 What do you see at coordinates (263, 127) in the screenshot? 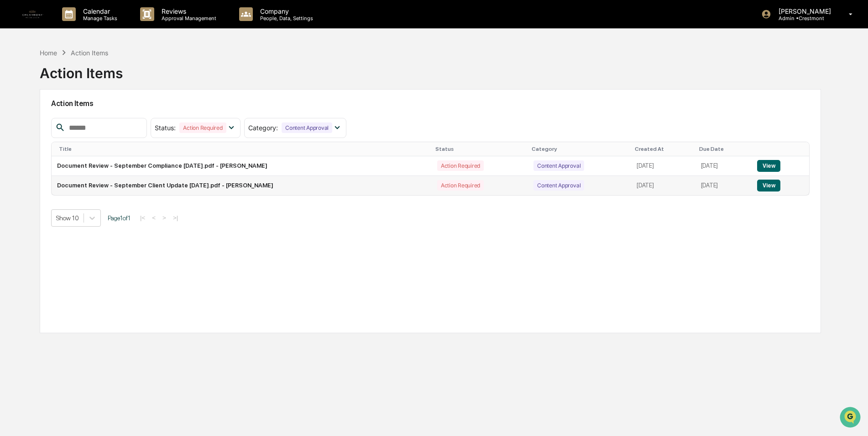
I see `span: Category :` at bounding box center [263, 127].